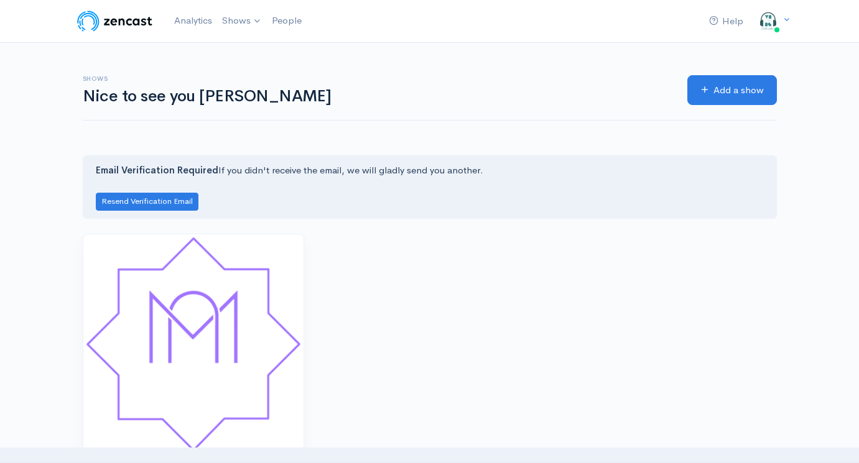 Image resolution: width=859 pixels, height=463 pixels. Describe the element at coordinates (378, 78) in the screenshot. I see `h6: Shows` at that location.